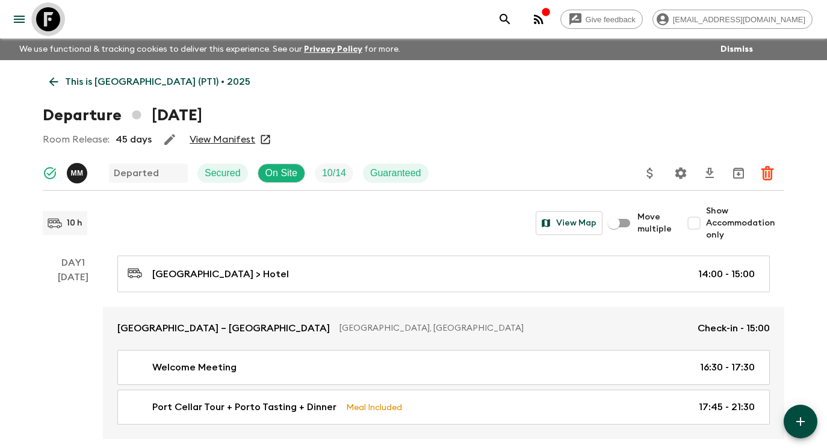 This screenshot has width=827, height=448. Describe the element at coordinates (76, 140) in the screenshot. I see `p: Room Release:` at that location.